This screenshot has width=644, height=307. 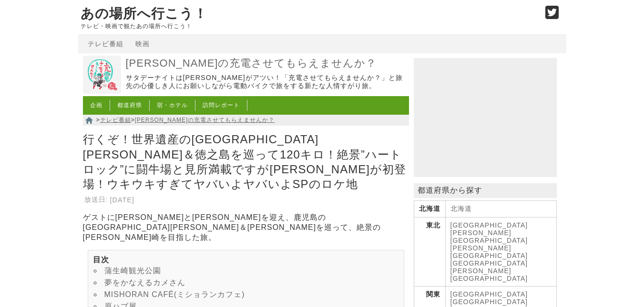 I want to click on a: 宿・ホテル, so click(x=172, y=105).